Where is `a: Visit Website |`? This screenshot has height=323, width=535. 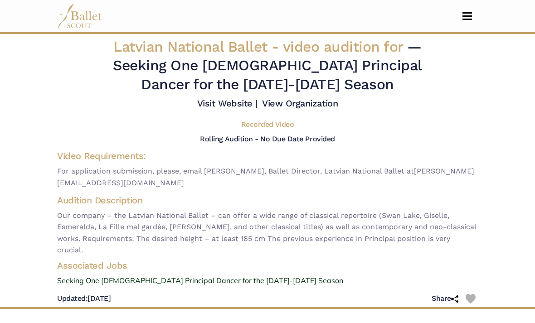 a: Visit Website | is located at coordinates (227, 103).